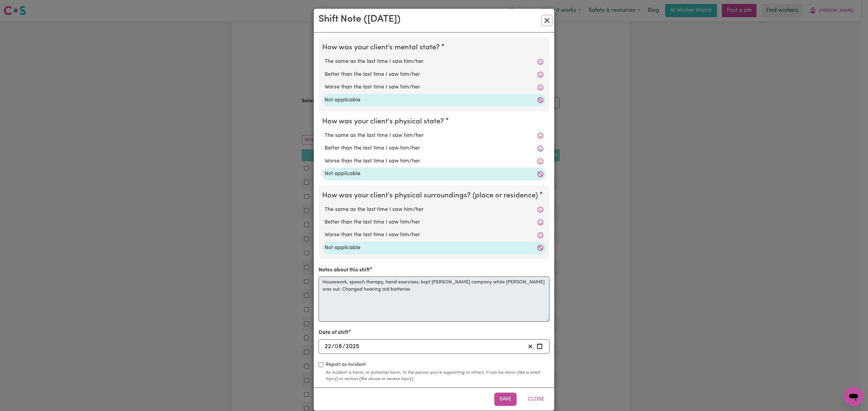 The height and width of the screenshot is (411, 868). Describe the element at coordinates (344, 270) in the screenshot. I see `label: Notes about this shift` at that location.